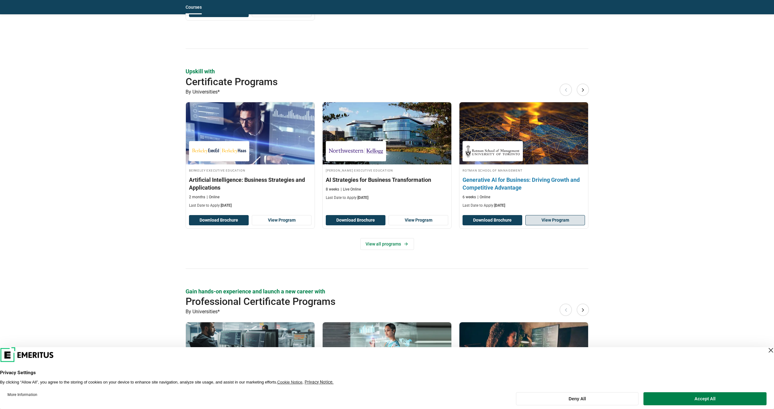 The width and height of the screenshot is (774, 409). What do you see at coordinates (387, 153) in the screenshot?
I see `a: AI and Machine Learning Course by Kellogg Executive Education - September 11, 2025 Kellogg Execut...` at bounding box center [387, 153].